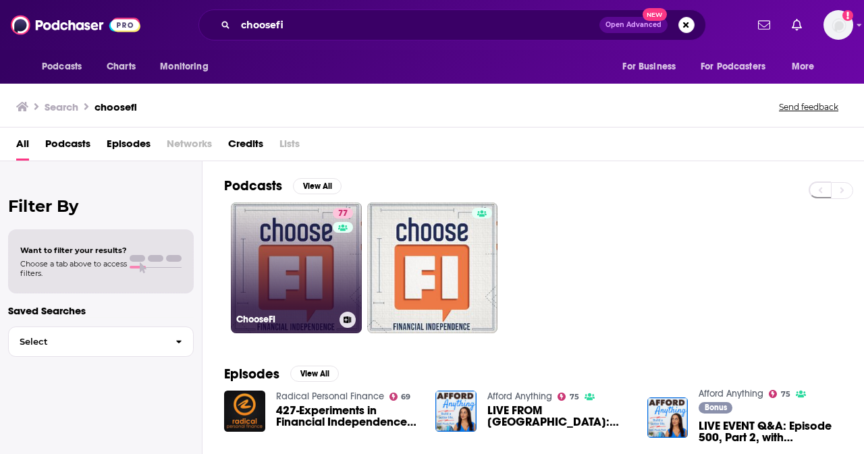 The width and height of the screenshot is (864, 454). I want to click on a: Podchaser - Follow, Share and Rate Podcasts, so click(76, 25).